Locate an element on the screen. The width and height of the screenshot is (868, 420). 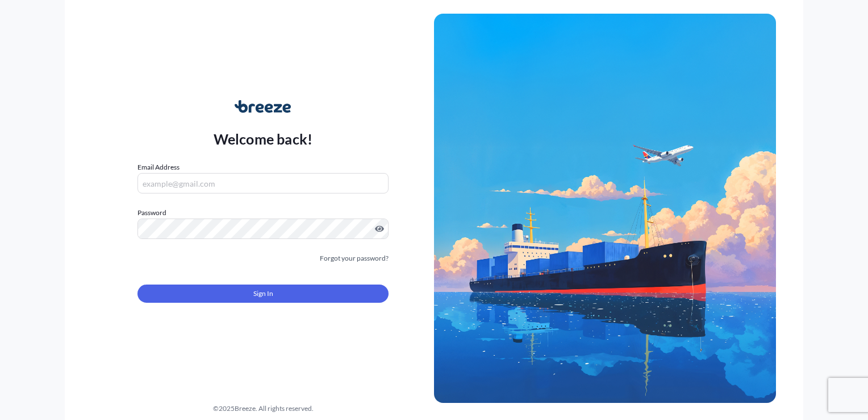
button: Show password is located at coordinates (380, 228).